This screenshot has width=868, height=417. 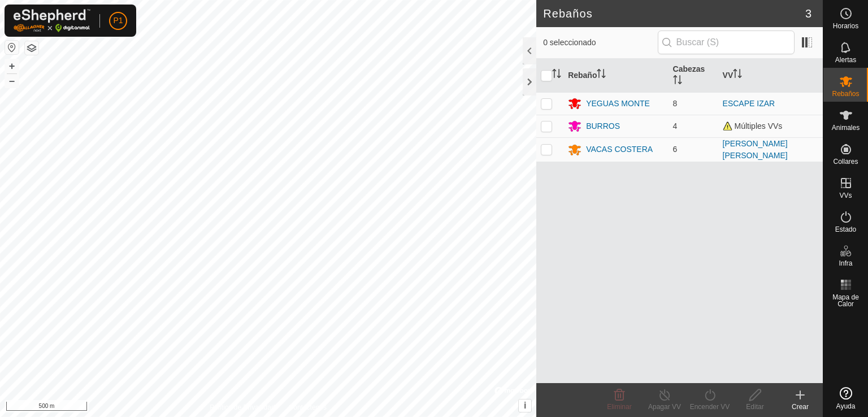 What do you see at coordinates (845, 128) in the screenshot?
I see `span: Animales` at bounding box center [845, 128].